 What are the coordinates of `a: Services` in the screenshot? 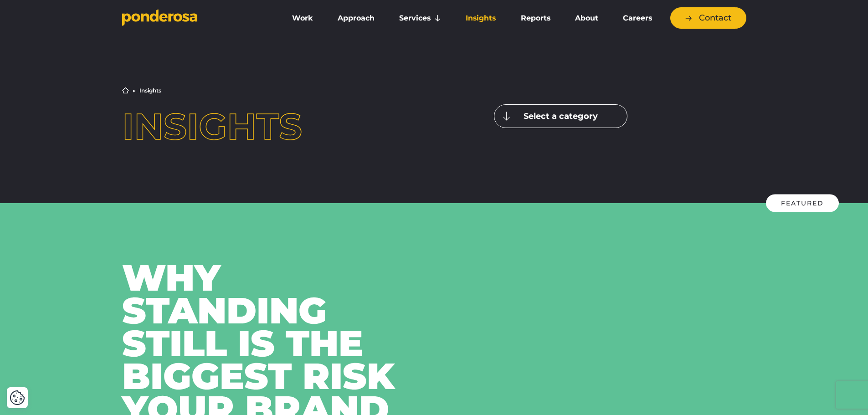 It's located at (420, 18).